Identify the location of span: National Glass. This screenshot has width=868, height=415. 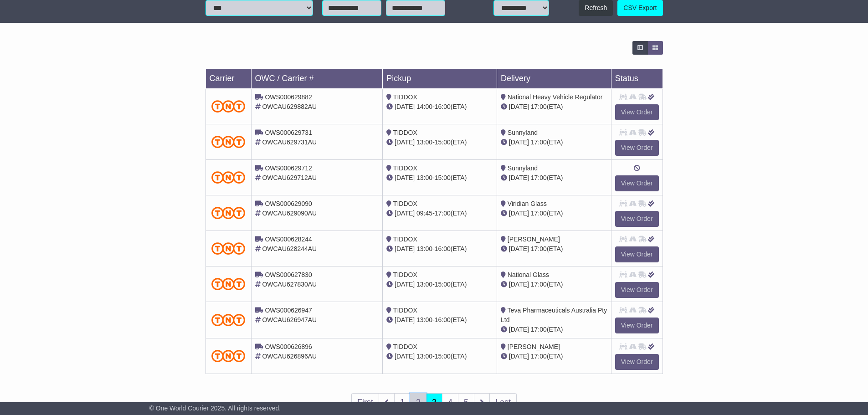
(528, 275).